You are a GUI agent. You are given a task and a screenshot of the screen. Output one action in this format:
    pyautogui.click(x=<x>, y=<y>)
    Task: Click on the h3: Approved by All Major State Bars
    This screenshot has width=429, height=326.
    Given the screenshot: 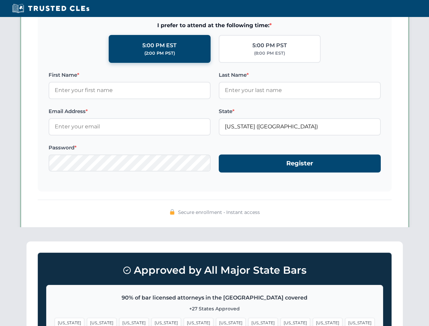 What is the action you would take?
    pyautogui.click(x=215, y=270)
    